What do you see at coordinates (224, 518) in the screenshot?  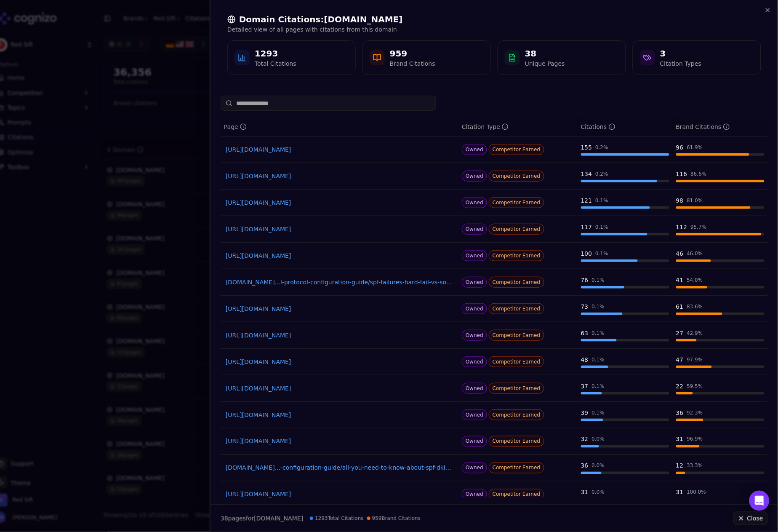 I see `span: 38` at bounding box center [224, 518].